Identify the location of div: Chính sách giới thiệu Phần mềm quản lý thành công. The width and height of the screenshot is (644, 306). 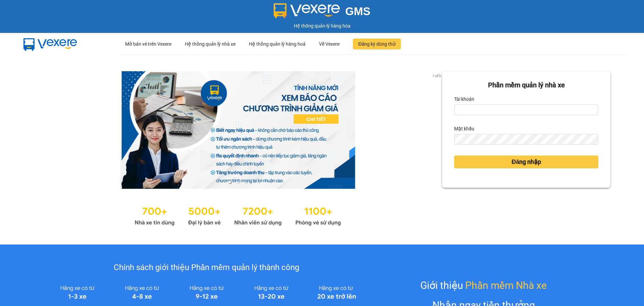
(206, 268).